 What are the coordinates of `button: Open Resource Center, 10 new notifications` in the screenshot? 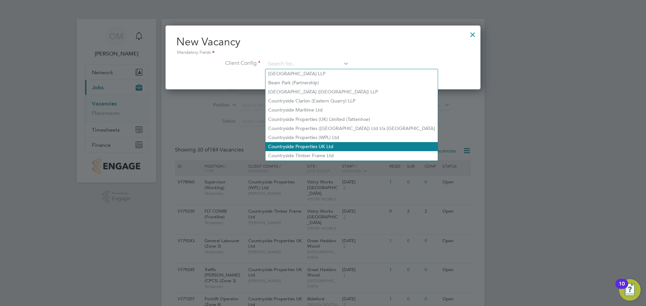 It's located at (629, 290).